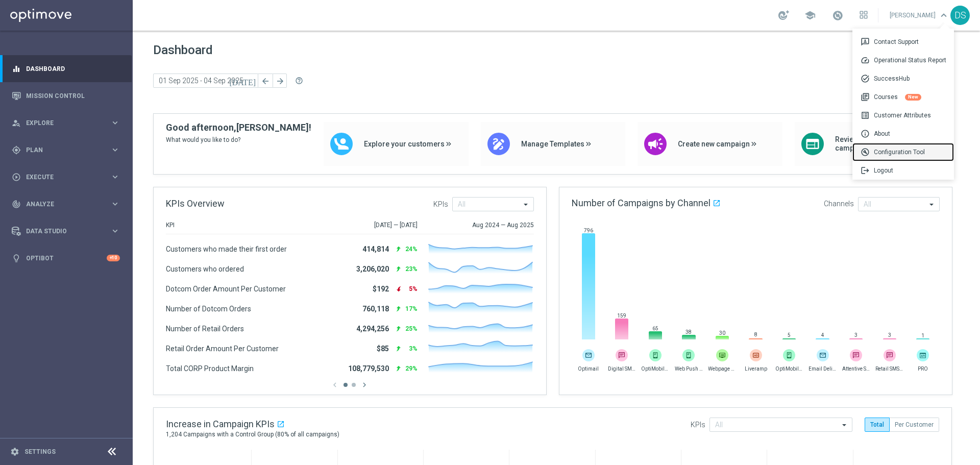 This screenshot has width=980, height=465. What do you see at coordinates (68, 177) in the screenshot?
I see `span: Execute` at bounding box center [68, 177].